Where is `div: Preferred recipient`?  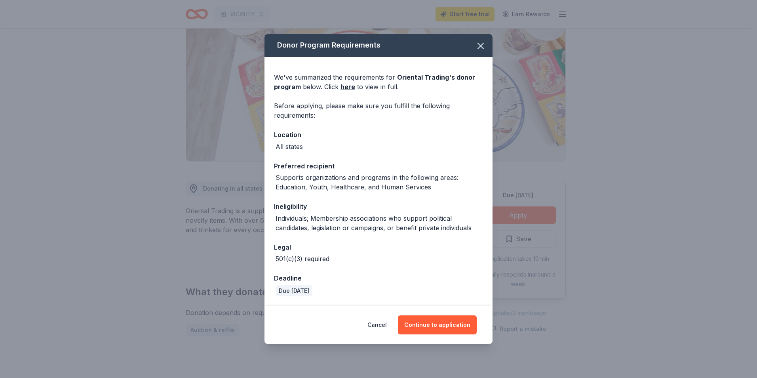 div: Preferred recipient is located at coordinates (378, 166).